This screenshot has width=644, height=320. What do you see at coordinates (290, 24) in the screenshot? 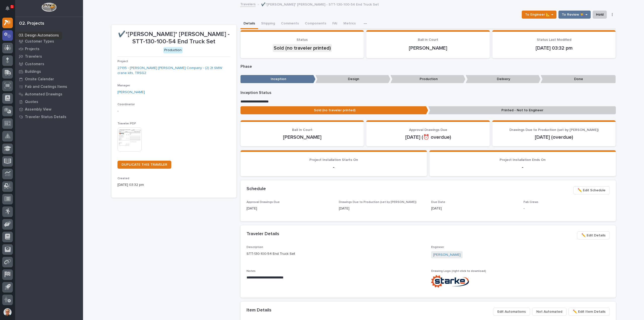
I see `button: Comments` at bounding box center [290, 24].